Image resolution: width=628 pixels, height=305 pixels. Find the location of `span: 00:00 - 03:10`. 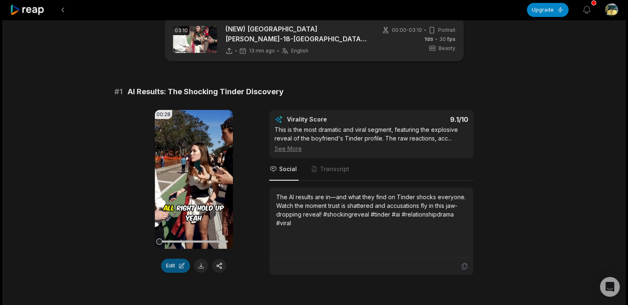

span: 00:00 - 03:10 is located at coordinates (407, 30).